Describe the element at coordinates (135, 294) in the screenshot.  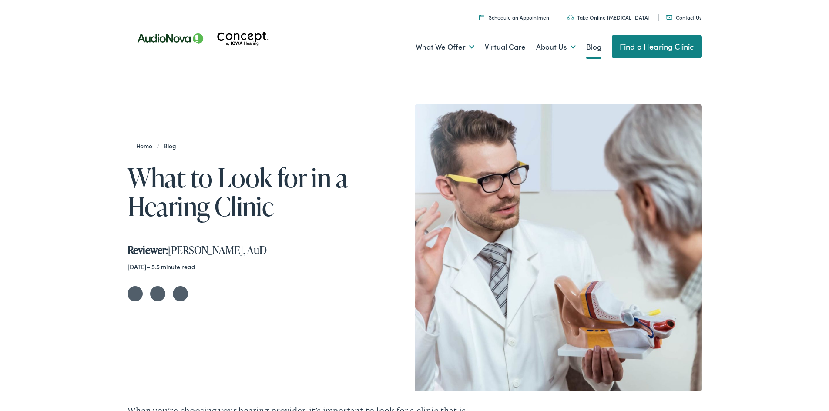
I see `a: Share on Twitter` at that location.